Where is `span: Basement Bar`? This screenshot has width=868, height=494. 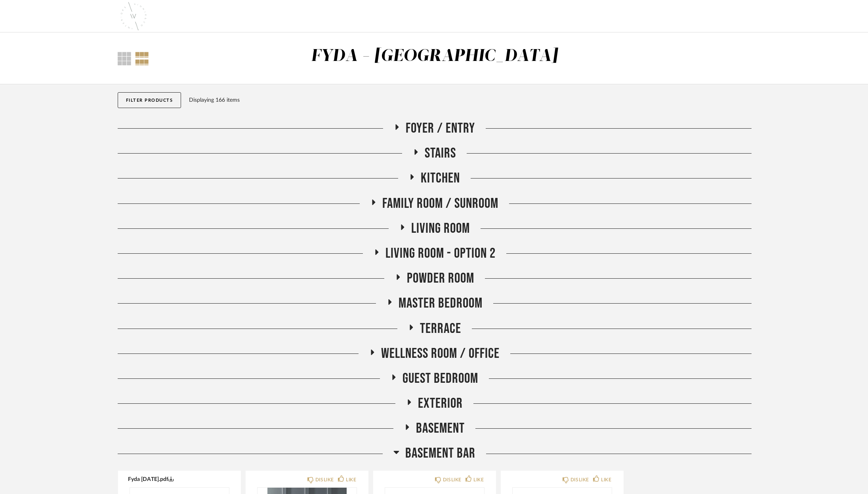
span: Basement Bar is located at coordinates (440, 454).